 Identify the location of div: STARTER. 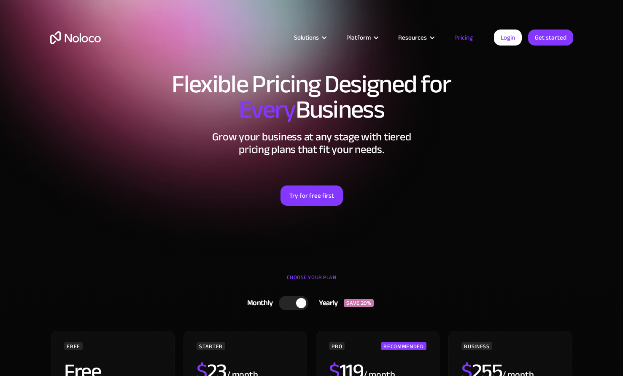
(210, 346).